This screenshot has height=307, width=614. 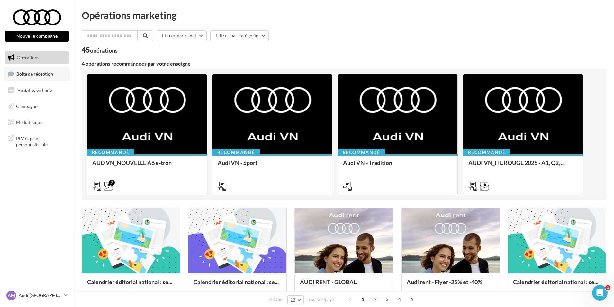 I want to click on span: Médiathèque, so click(x=29, y=122).